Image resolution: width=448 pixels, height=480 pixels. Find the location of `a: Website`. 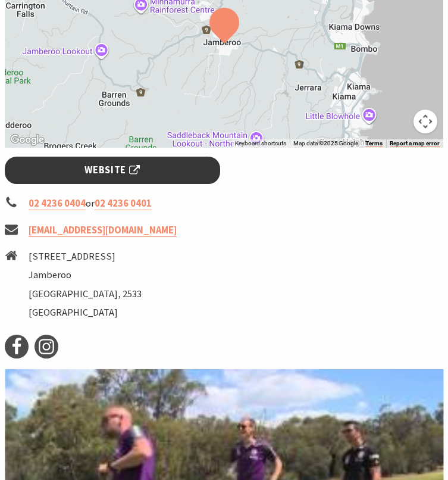

a: Website is located at coordinates (112, 171).